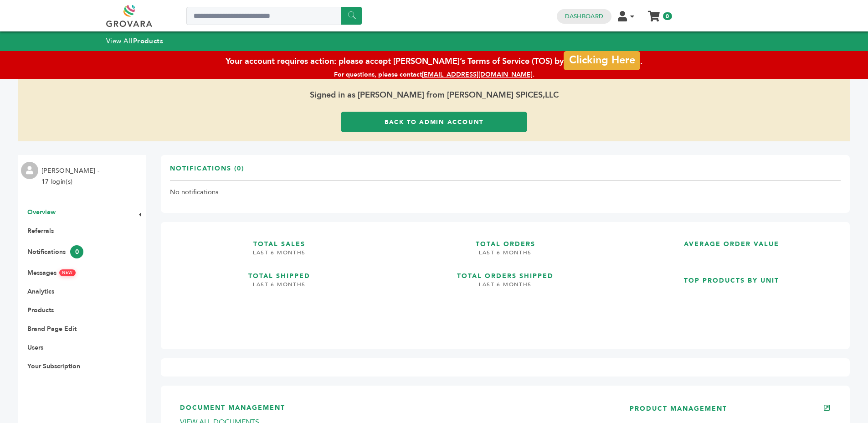 This screenshot has width=868, height=423. What do you see at coordinates (279, 282) in the screenshot?
I see `a: TOTAL SALES LAST 6 MONTHS TOTAL SHIPPED LAST 6 MONTHS` at bounding box center [279, 282].